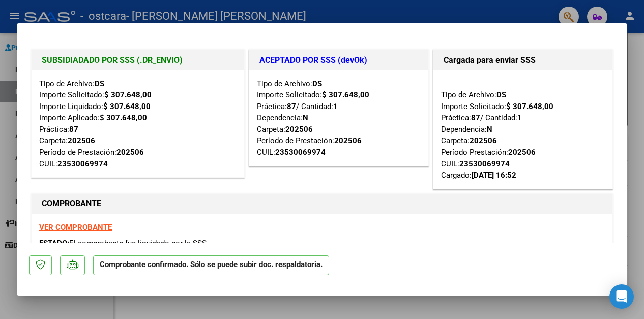 The width and height of the screenshot is (644, 319). Describe the element at coordinates (71, 203) in the screenshot. I see `strong: COMPROBANTE` at that location.